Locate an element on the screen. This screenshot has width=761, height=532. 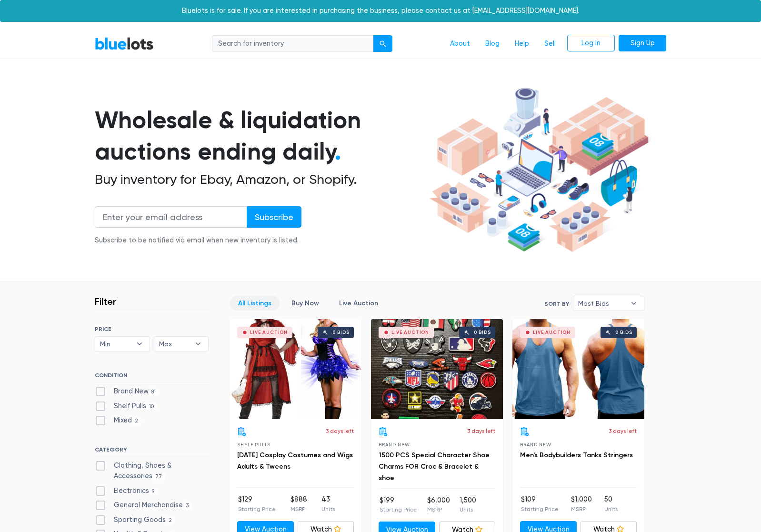
input: Subscribe is located at coordinates (274, 216).